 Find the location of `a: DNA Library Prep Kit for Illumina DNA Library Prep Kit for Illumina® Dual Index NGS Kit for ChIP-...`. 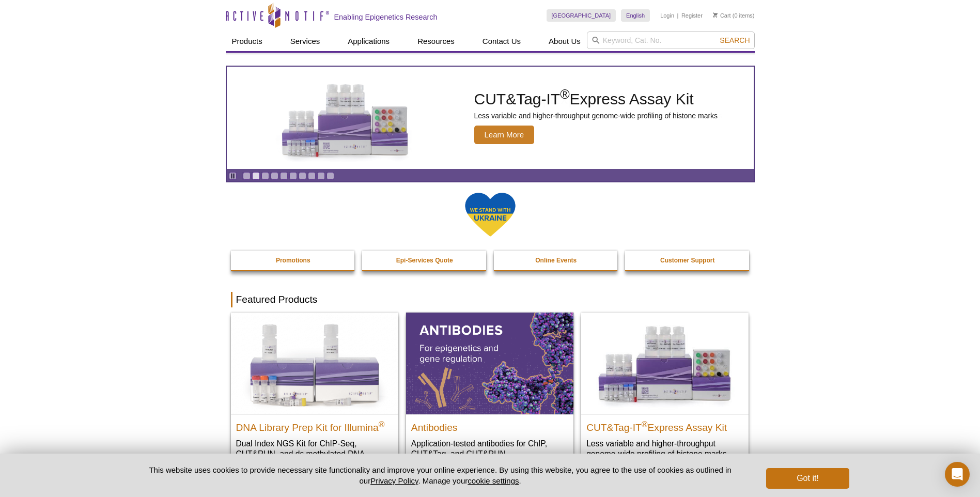

a: DNA Library Prep Kit for Illumina DNA Library Prep Kit for Illumina® Dual Index NGS Kit for ChIP-... is located at coordinates (315, 396).